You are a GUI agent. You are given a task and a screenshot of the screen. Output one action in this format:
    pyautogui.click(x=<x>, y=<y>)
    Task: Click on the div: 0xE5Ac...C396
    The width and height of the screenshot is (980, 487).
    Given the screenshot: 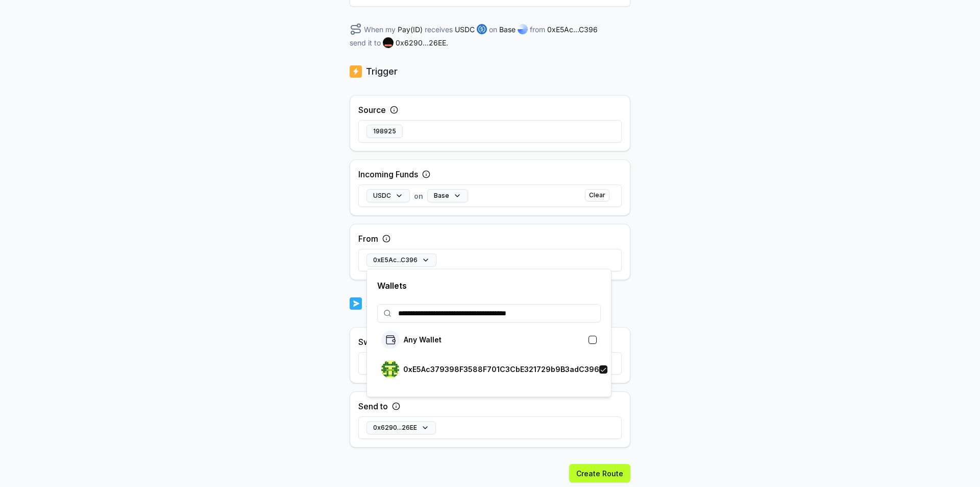 What is the action you would take?
    pyautogui.click(x=489, y=333)
    